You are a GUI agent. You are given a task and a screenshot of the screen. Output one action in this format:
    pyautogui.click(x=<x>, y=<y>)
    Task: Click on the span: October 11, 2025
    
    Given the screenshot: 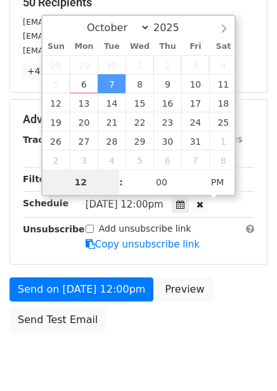 What is the action you would take?
    pyautogui.click(x=223, y=84)
    